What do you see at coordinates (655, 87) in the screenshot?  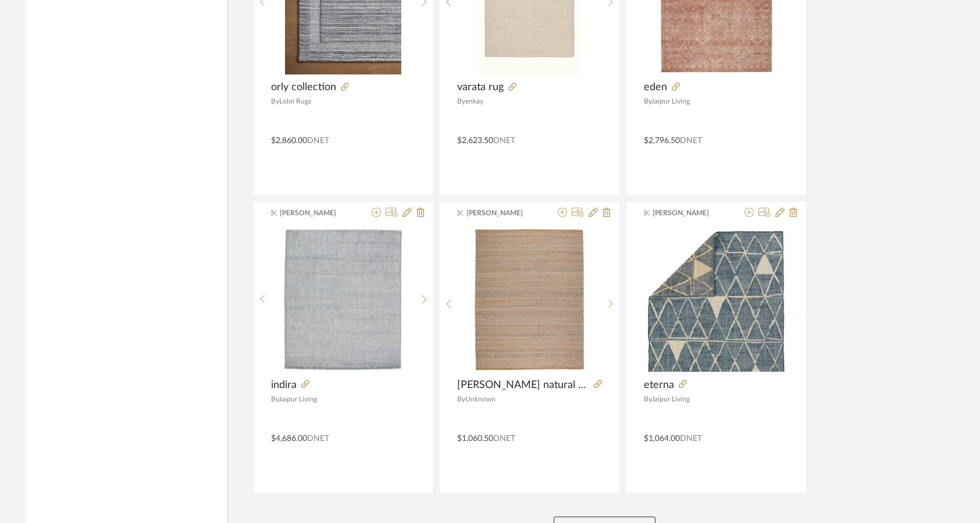 I see `span: eden` at bounding box center [655, 87].